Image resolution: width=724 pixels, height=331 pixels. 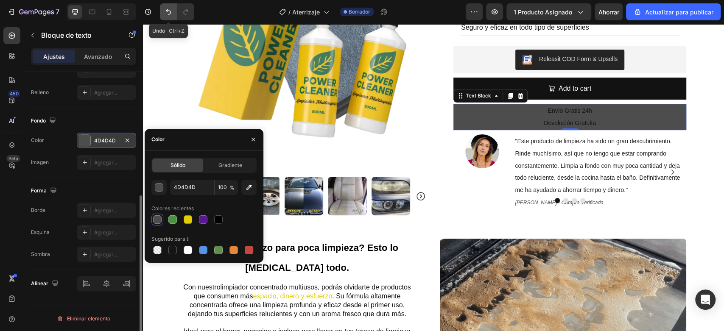 What do you see at coordinates (40, 232) in the screenshot?
I see `font: Esquina` at bounding box center [40, 232].